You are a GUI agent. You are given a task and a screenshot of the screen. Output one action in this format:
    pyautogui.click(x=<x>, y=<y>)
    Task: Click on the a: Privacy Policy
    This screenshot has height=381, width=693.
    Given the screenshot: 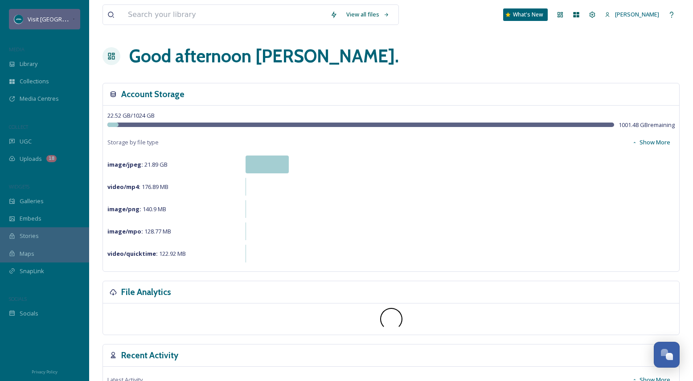 What is the action you would take?
    pyautogui.click(x=45, y=371)
    